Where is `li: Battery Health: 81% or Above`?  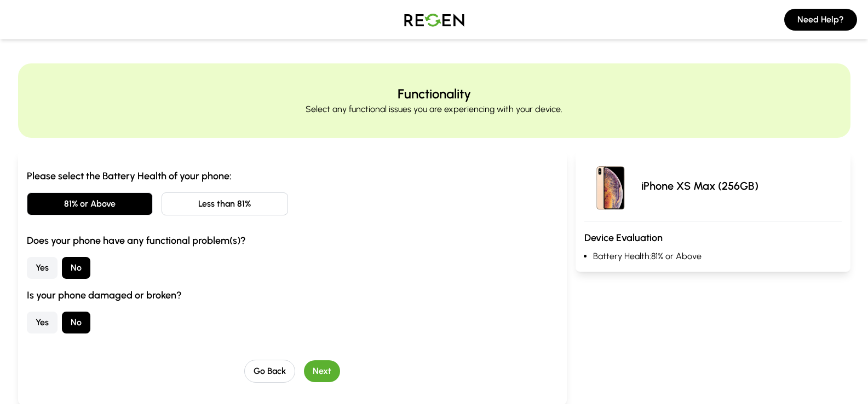 li: Battery Health: 81% or Above is located at coordinates (717, 256).